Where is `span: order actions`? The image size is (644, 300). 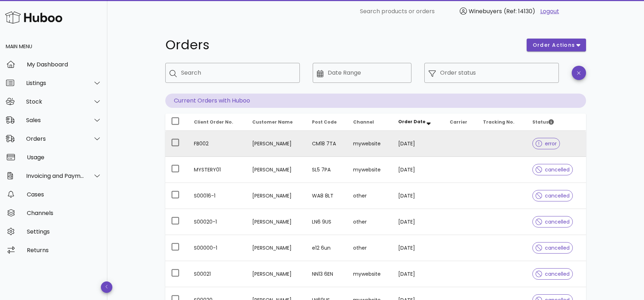
span: order actions is located at coordinates (554, 45).